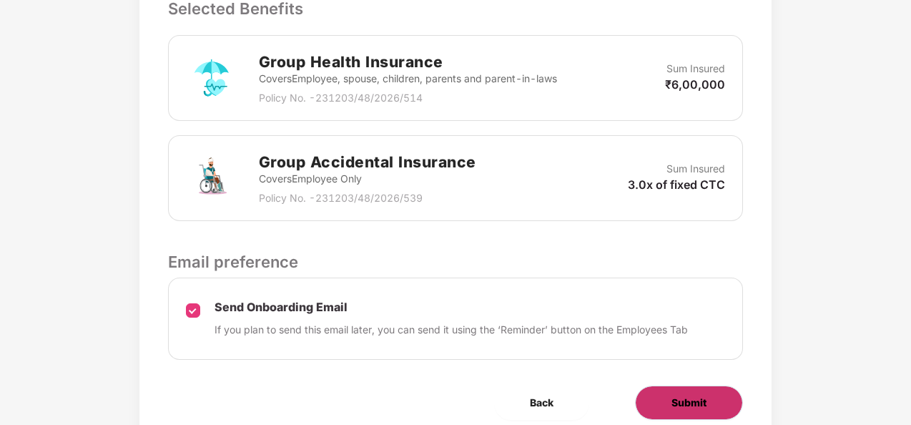 This screenshot has height=425, width=911. I want to click on p: If you plan to send this email later, you can send it using the ‘Reminder’ button on the Employee..., so click(451, 330).